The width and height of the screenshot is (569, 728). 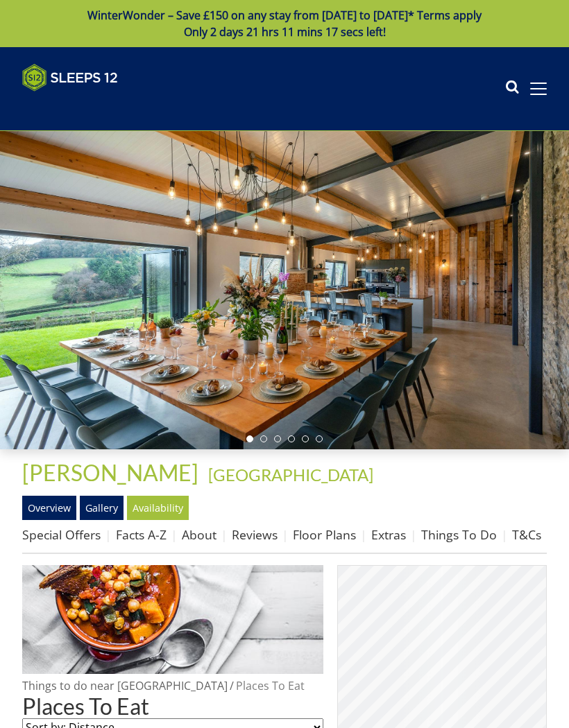 I want to click on span: Places To Eat, so click(x=270, y=686).